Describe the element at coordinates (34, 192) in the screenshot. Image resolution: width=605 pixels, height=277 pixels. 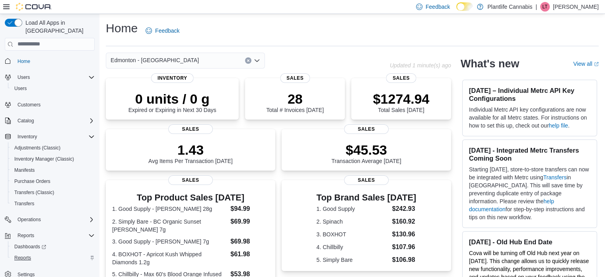
I see `a: Transfers (Classic)` at that location.